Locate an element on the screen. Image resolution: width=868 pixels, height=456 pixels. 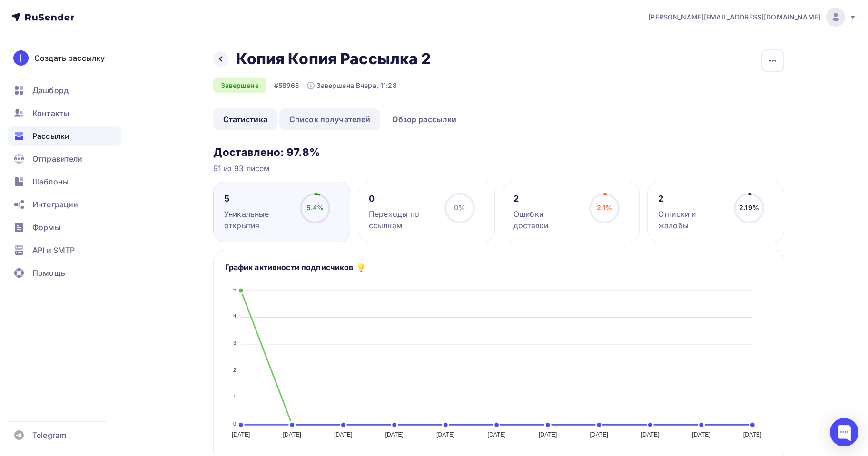
span: 0% is located at coordinates (459, 208).